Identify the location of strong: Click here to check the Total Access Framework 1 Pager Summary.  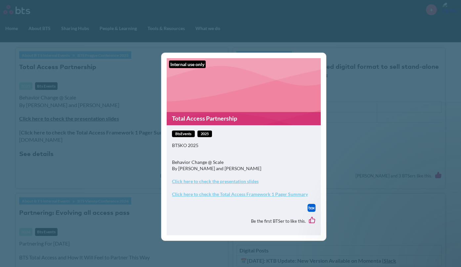
(240, 194).